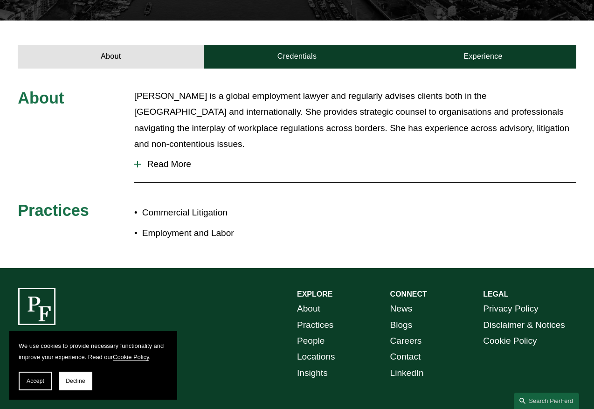 The width and height of the screenshot is (594, 409). I want to click on section: Cookie banner, so click(93, 365).